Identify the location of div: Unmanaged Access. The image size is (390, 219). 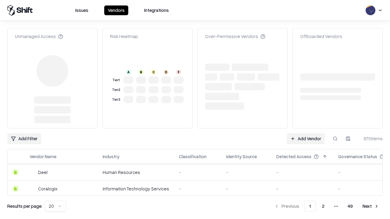
(39, 36).